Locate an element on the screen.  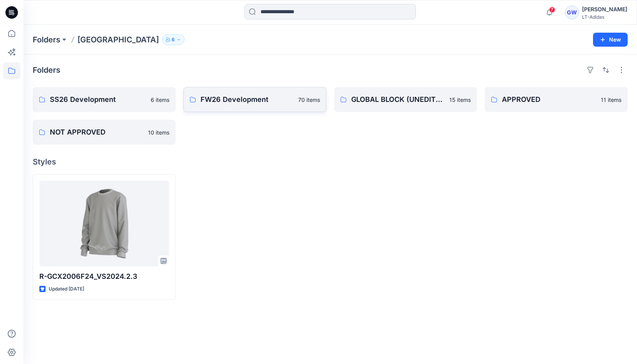
div: LT-Adidas is located at coordinates (605, 17).